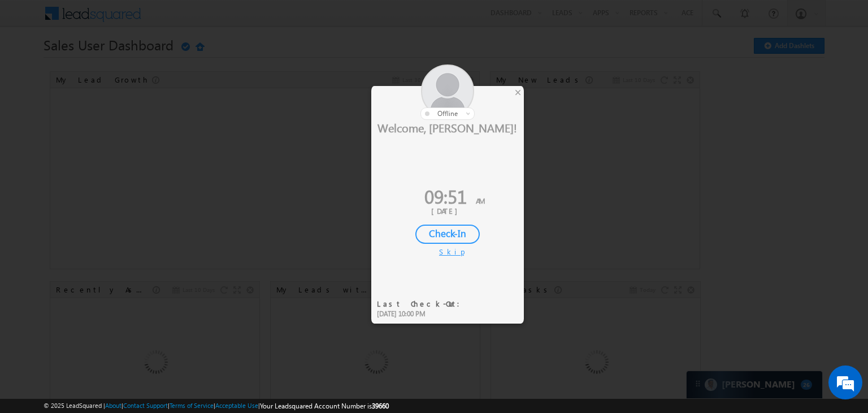 This screenshot has height=413, width=868. Describe the element at coordinates (447, 113) in the screenshot. I see `span: offline` at that location.